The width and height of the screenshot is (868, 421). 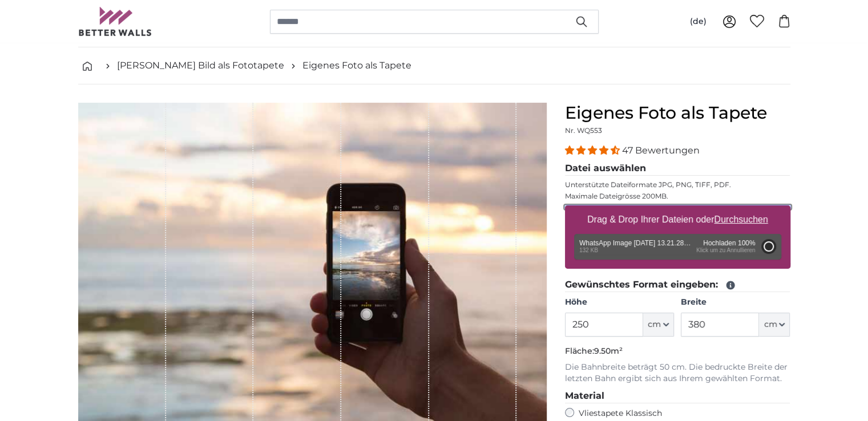 I want to click on p: Unterstützte Dateiformate JPG, PNG, TIFF, PDF., so click(x=677, y=185).